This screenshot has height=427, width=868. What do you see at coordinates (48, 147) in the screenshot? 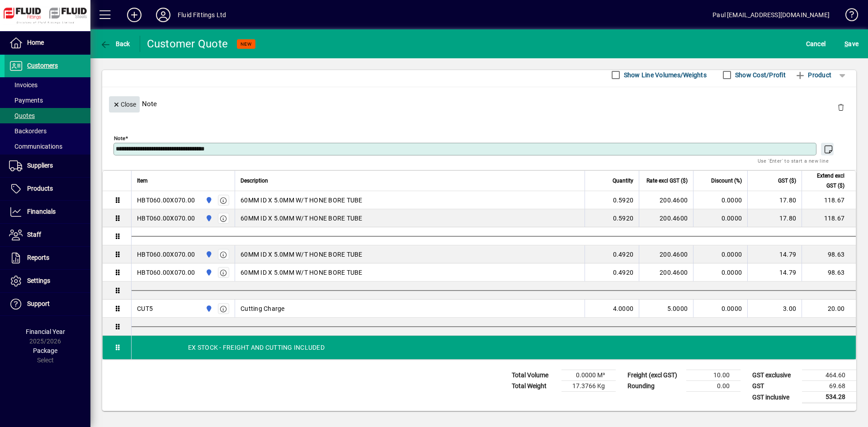
I see `a: Communications` at bounding box center [48, 147].